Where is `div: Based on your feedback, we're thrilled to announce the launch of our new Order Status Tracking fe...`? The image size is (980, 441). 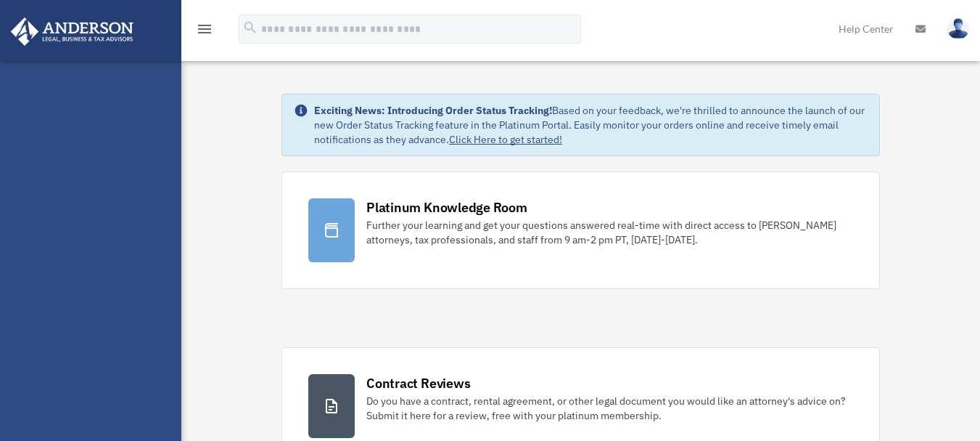 div: Based on your feedback, we're thrilled to announce the launch of our new Order Status Tracking fe... is located at coordinates (591, 125).